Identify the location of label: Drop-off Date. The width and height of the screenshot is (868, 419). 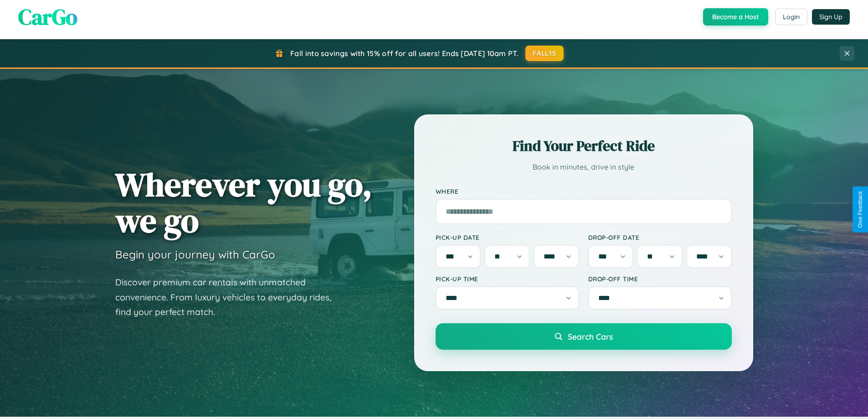
(660, 237).